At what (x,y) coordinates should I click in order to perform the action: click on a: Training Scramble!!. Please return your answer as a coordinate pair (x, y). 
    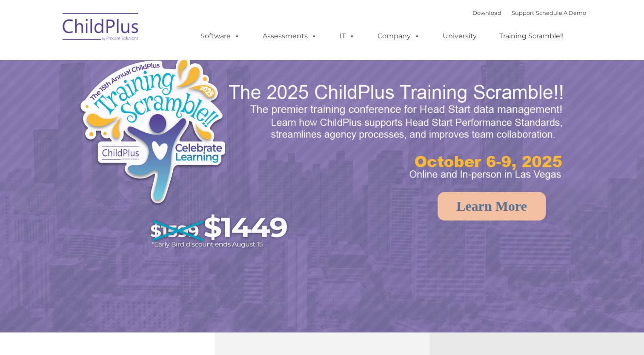
    Looking at the image, I should click on (531, 36).